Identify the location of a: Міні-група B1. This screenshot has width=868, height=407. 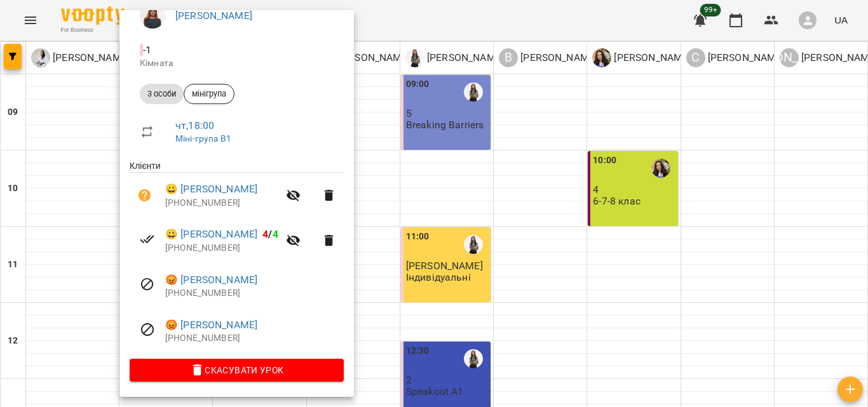
(203, 139).